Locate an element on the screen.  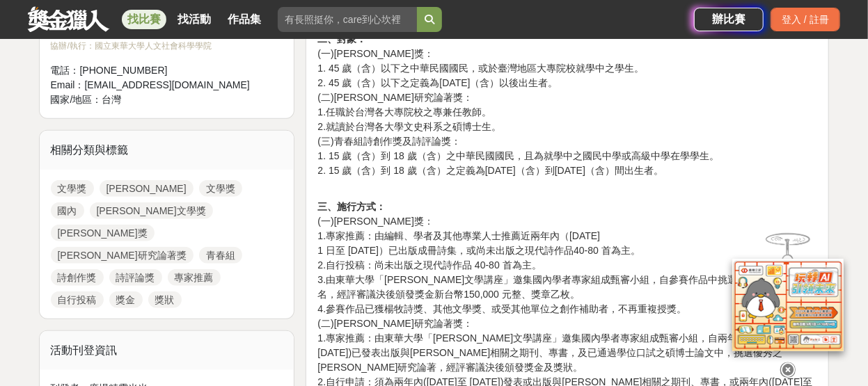
div: 活動刊登資訊 is located at coordinates (167, 350).